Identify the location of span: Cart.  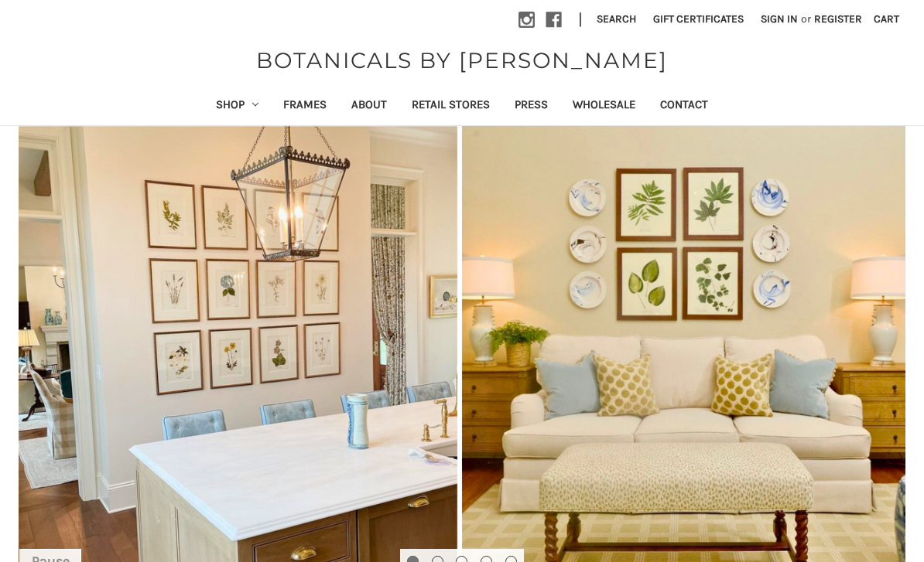
(886, 18).